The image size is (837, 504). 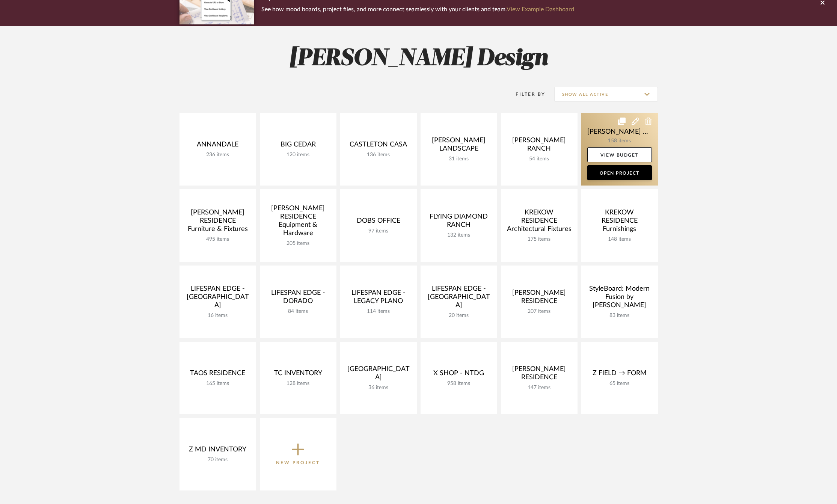 What do you see at coordinates (298, 463) in the screenshot?
I see `p: New Project` at bounding box center [298, 463].